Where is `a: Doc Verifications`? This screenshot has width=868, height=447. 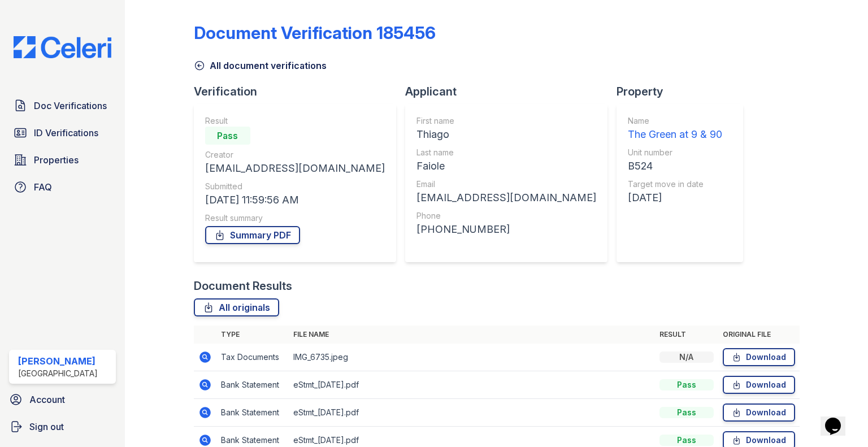
a: Doc Verifications is located at coordinates (62, 106).